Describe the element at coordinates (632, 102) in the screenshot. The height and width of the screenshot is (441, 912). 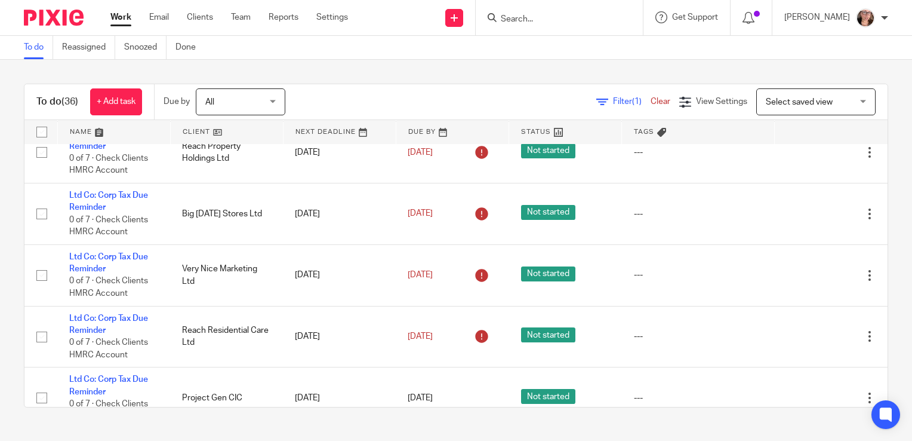
I see `span: Filter` at that location.